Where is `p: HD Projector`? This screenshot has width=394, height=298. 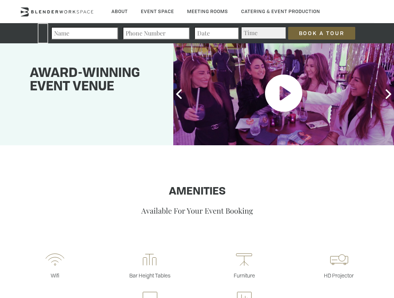
p: HD Projector is located at coordinates (339, 275).